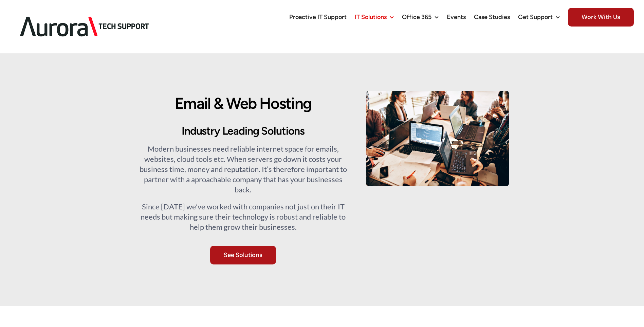 The height and width of the screenshot is (327, 644). I want to click on span: IT Solutions, so click(371, 17).